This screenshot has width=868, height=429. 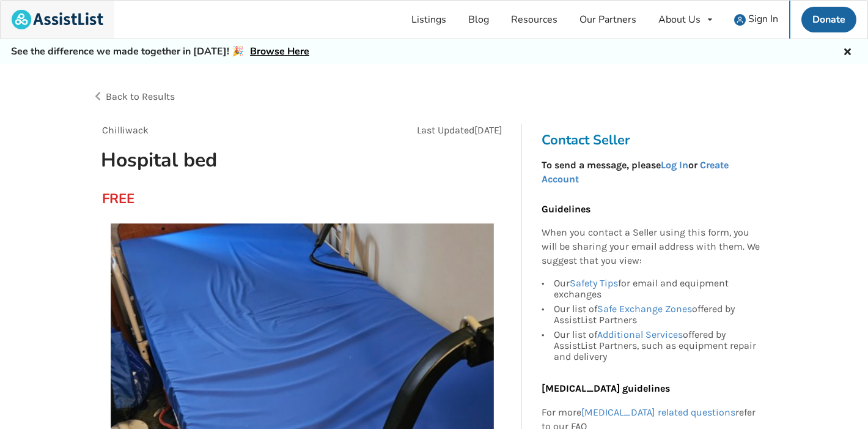 What do you see at coordinates (763, 19) in the screenshot?
I see `span: Sign In` at bounding box center [763, 19].